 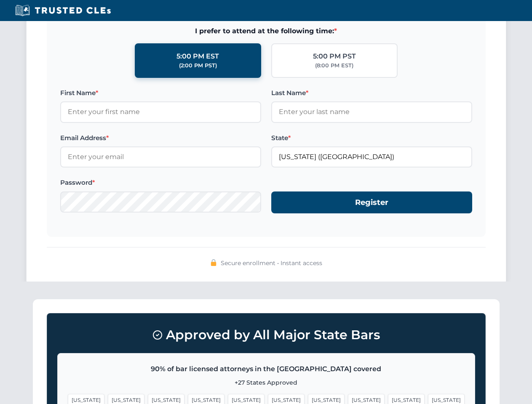 I want to click on label: First Name, so click(x=160, y=93).